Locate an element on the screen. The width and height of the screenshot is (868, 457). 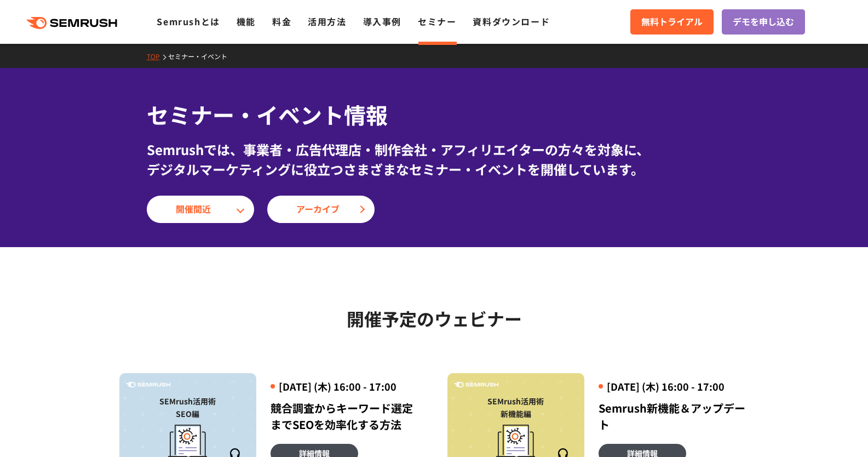
span: 無料トライアル is located at coordinates (672, 22).